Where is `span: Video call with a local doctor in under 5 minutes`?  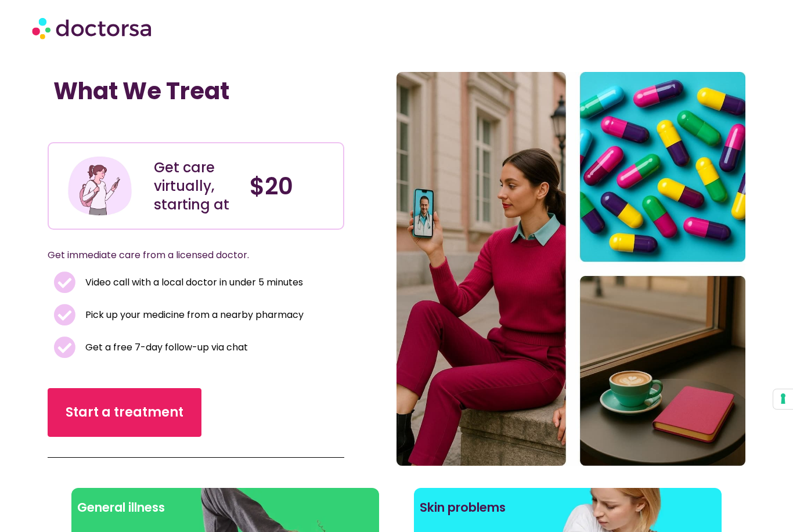
span: Video call with a local doctor in under 5 minutes is located at coordinates (192, 283).